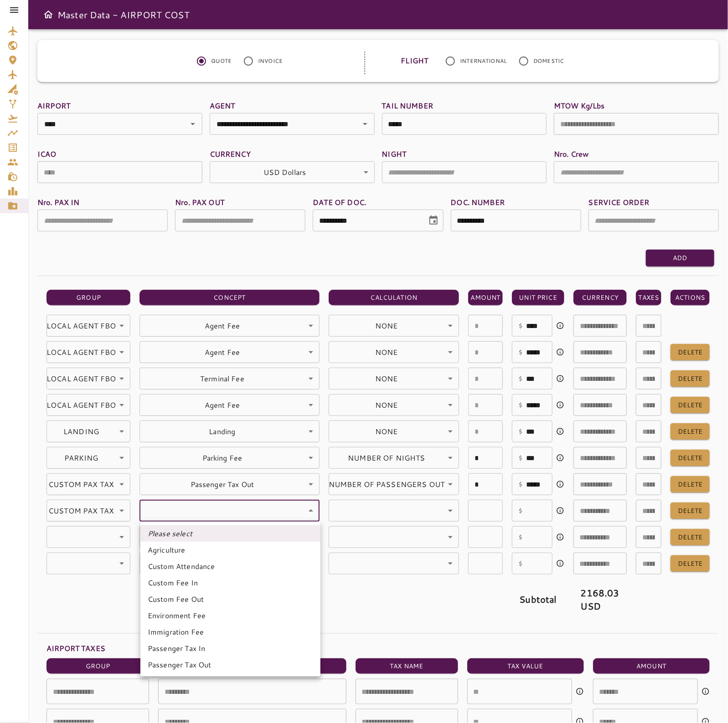 This screenshot has height=723, width=728. What do you see at coordinates (230, 567) in the screenshot?
I see `li: Custom Attendance` at bounding box center [230, 567].